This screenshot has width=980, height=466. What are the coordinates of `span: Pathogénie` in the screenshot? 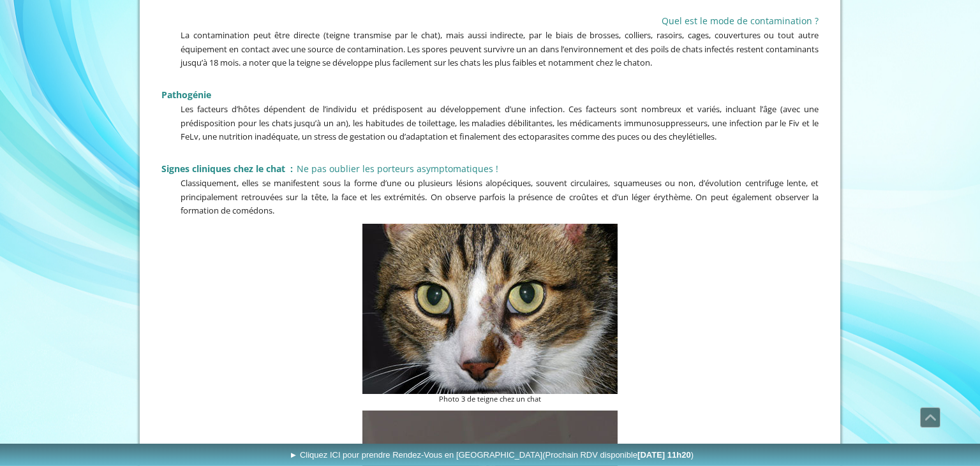 It's located at (186, 95).